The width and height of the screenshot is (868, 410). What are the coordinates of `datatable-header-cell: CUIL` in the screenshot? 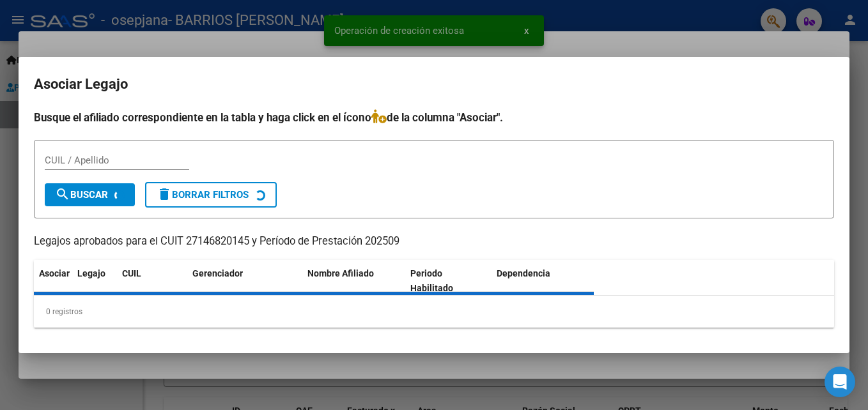 It's located at (152, 281).